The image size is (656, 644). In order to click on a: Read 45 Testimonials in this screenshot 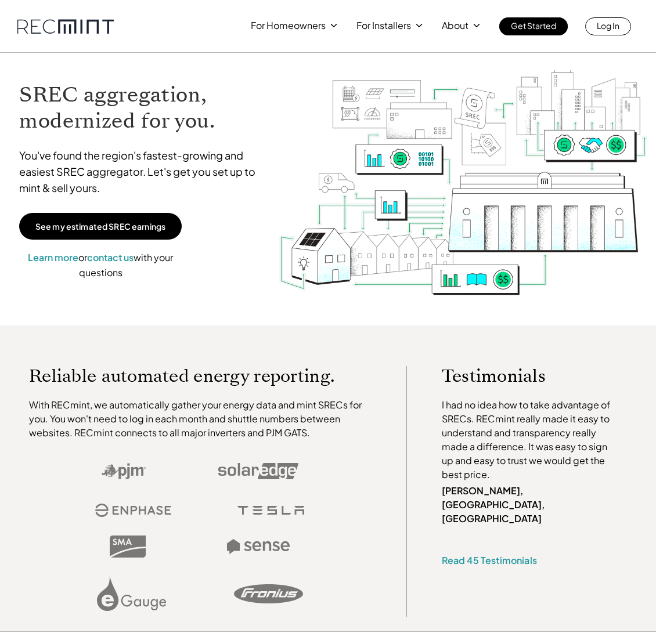, I will do `click(489, 560)`.